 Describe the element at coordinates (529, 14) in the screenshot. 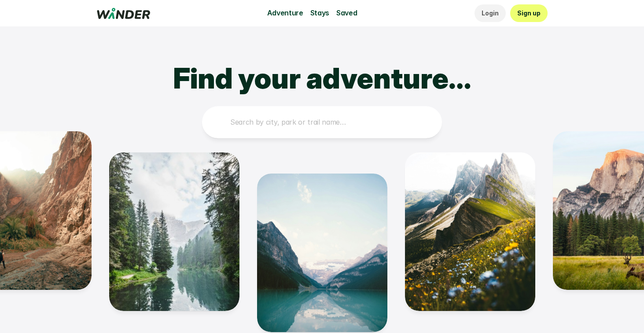

I see `a: Sign up` at that location.